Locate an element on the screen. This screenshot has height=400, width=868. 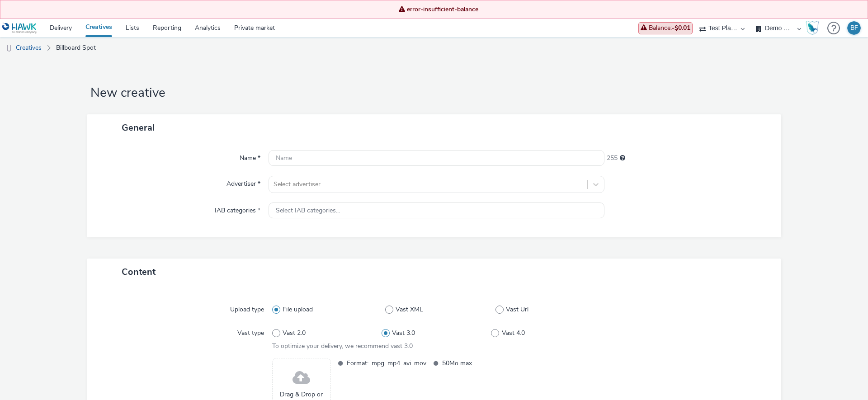
span: 255 is located at coordinates (613, 158).